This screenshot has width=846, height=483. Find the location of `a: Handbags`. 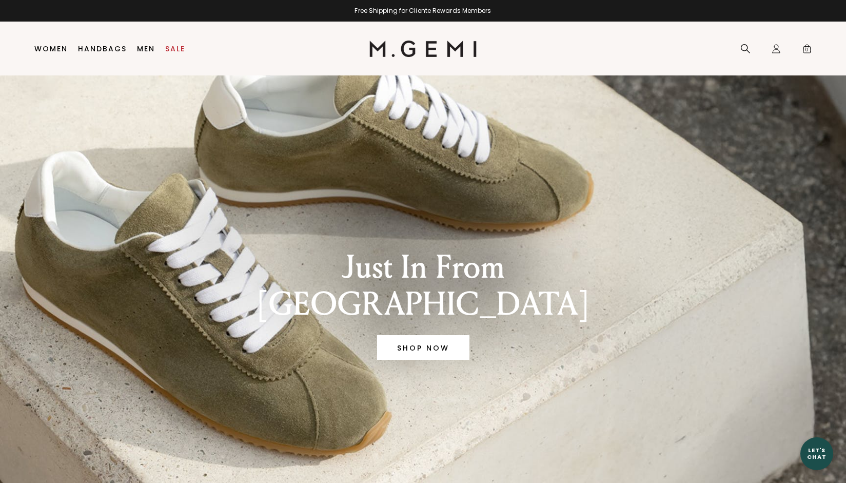

a: Handbags is located at coordinates (102, 49).